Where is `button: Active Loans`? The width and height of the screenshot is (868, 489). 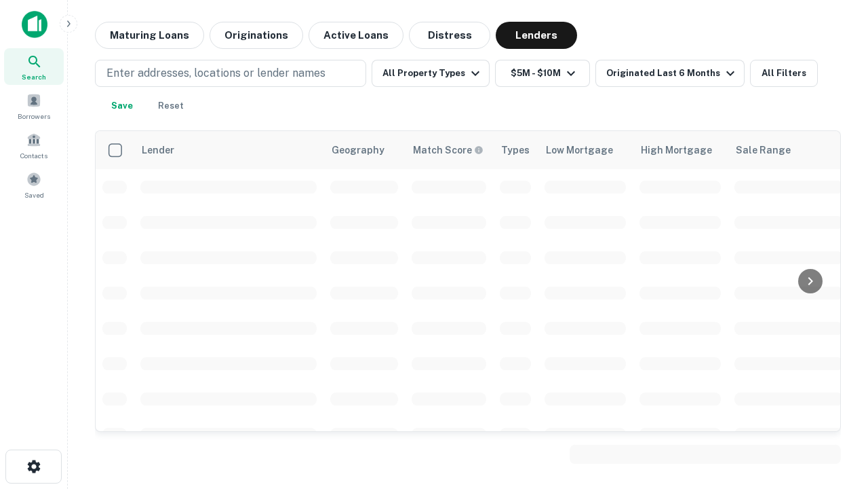
button: Active Loans is located at coordinates (356, 35).